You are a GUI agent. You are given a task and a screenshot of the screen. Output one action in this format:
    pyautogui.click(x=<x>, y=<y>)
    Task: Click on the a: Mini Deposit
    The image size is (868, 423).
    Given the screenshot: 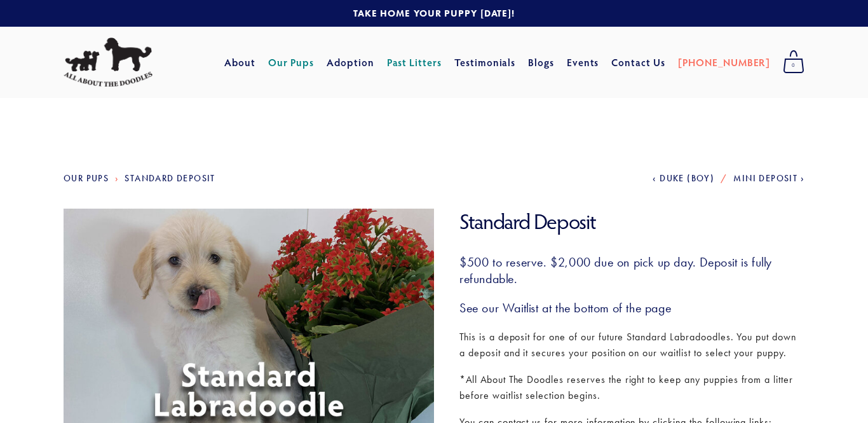 What is the action you would take?
    pyautogui.click(x=769, y=178)
    